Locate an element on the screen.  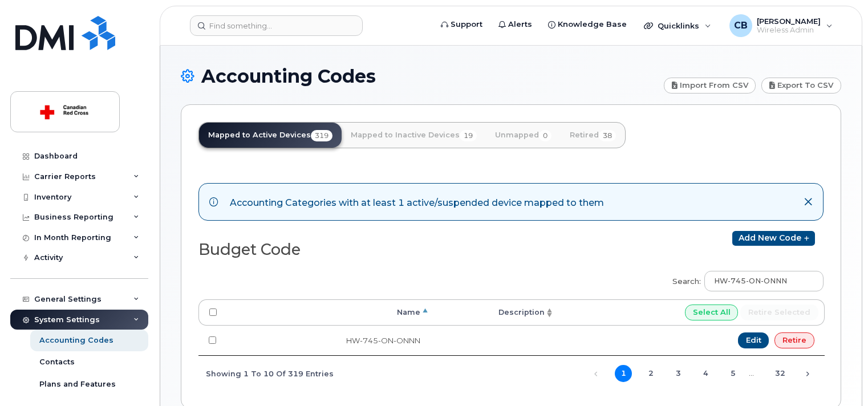
a: Mapped to Active Devices is located at coordinates (270, 135).